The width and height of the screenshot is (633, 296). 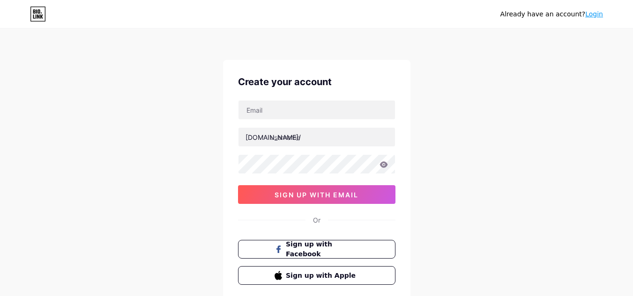 I want to click on div: Already have an account?, so click(x=551, y=14).